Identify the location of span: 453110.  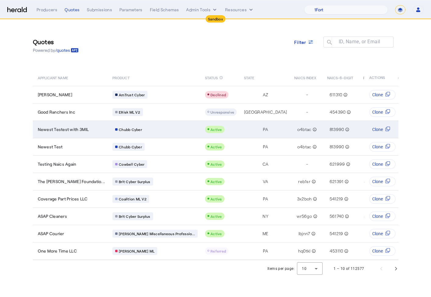
(336, 251).